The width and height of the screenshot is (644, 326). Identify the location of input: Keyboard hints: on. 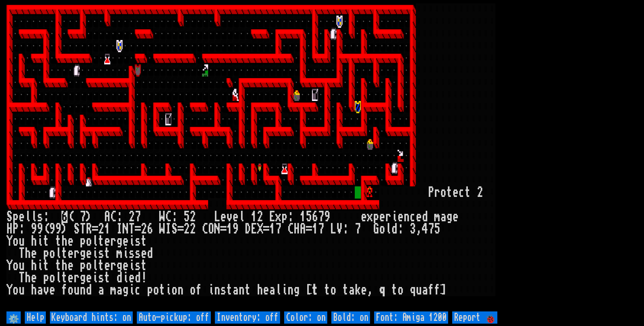
(91, 318).